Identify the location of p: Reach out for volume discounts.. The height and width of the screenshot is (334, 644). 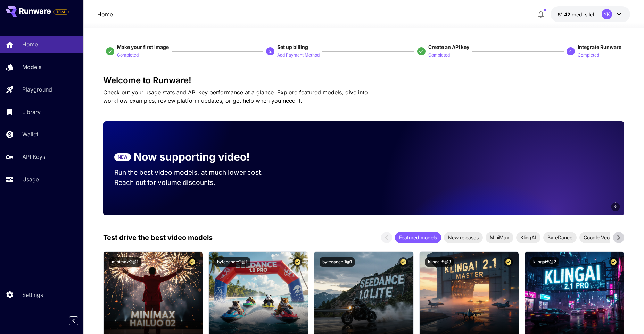
(195, 182).